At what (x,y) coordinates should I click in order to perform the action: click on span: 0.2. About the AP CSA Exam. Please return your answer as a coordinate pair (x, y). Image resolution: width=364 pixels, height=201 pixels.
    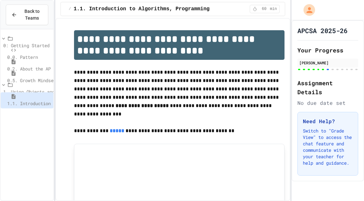
    Looking at the image, I should click on (41, 69).